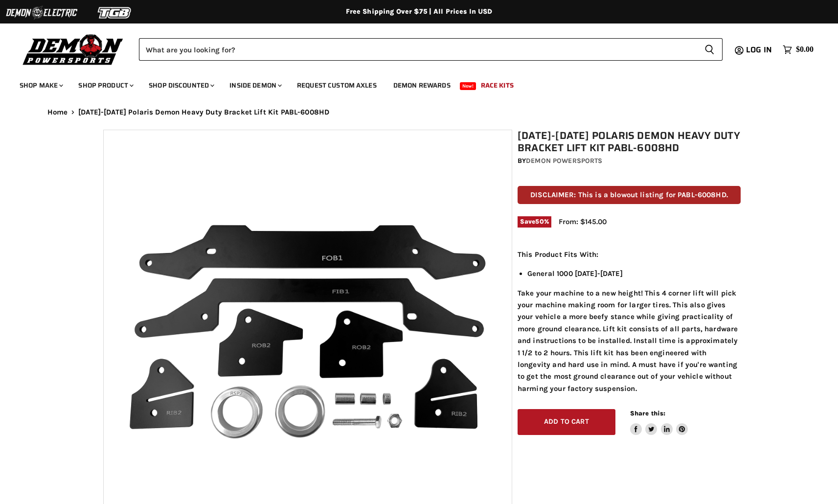 This screenshot has height=504, width=838. I want to click on span: Save %, so click(534, 222).